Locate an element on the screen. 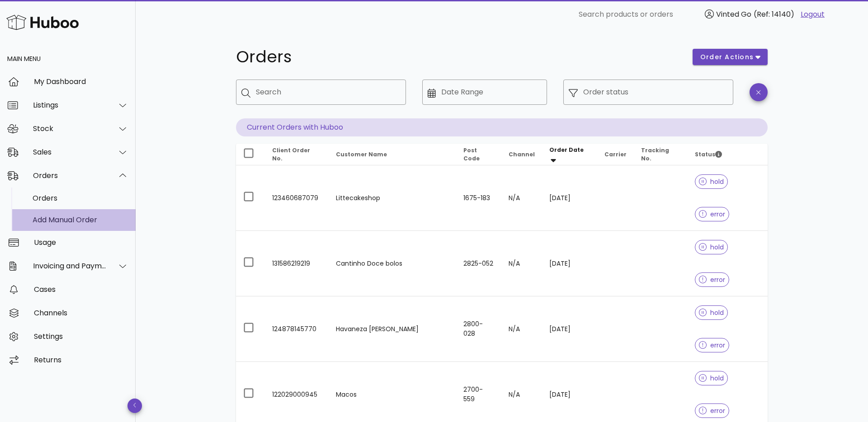 Image resolution: width=868 pixels, height=422 pixels. h1: Orders is located at coordinates (458, 57).